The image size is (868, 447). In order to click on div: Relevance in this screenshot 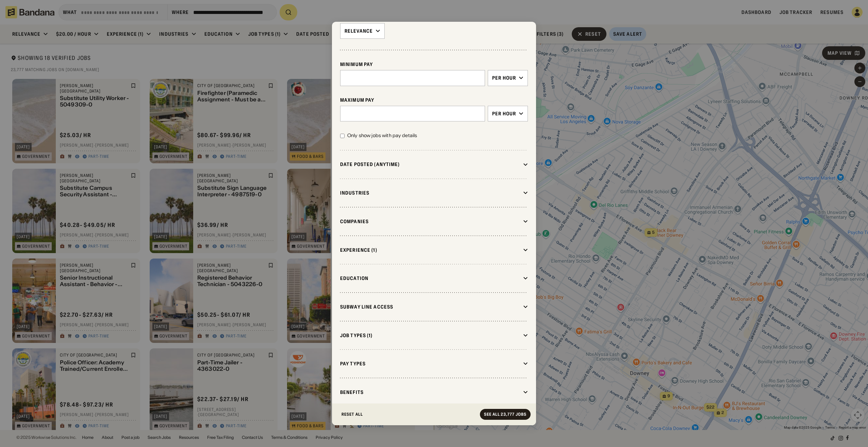, I will do `click(358, 31)`.